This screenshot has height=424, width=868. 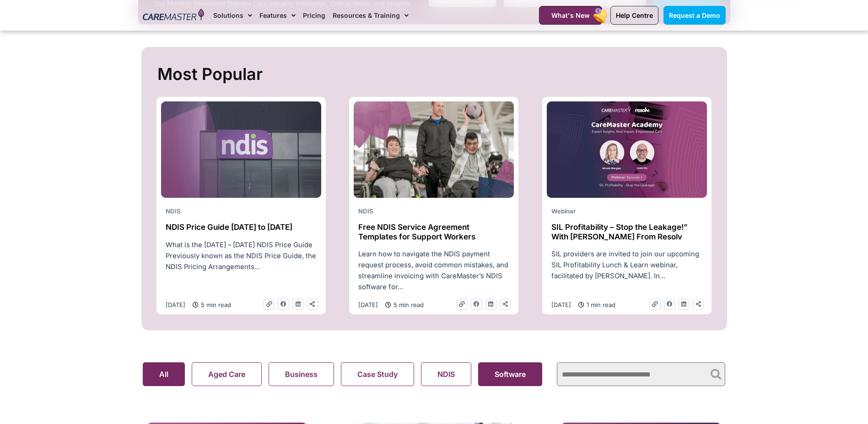 I want to click on button: Aged Care, so click(x=227, y=374).